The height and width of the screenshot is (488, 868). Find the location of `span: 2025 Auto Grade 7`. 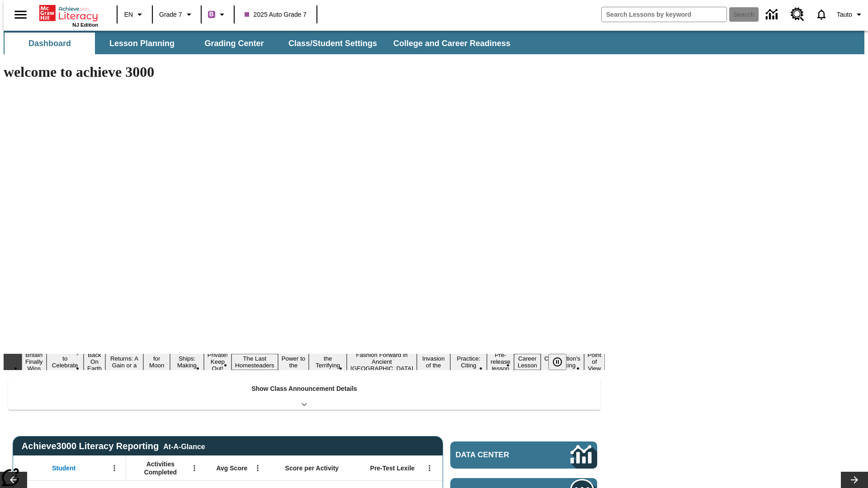

span: 2025 Auto Grade 7 is located at coordinates (275, 14).